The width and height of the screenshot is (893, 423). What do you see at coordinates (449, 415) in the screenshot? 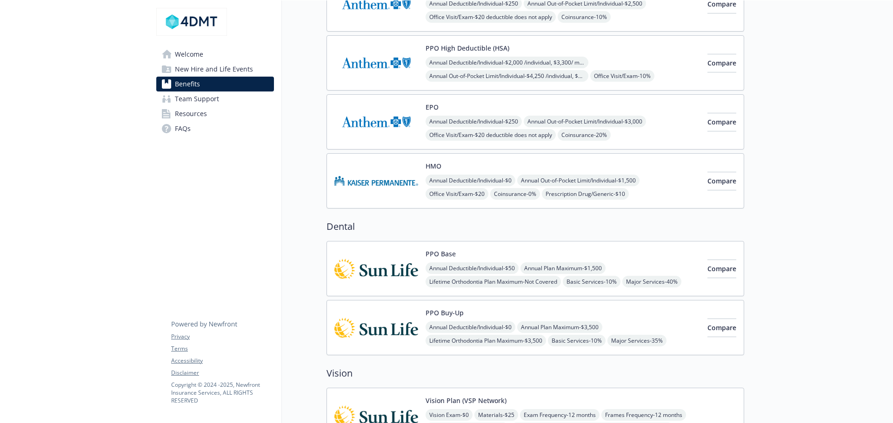
I see `span: Vision Exam - $0` at bounding box center [449, 415].